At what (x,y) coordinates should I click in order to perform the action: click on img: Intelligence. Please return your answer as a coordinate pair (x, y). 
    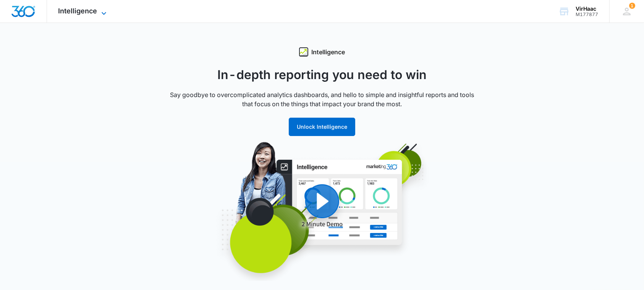
    Looking at the image, I should click on (322, 211).